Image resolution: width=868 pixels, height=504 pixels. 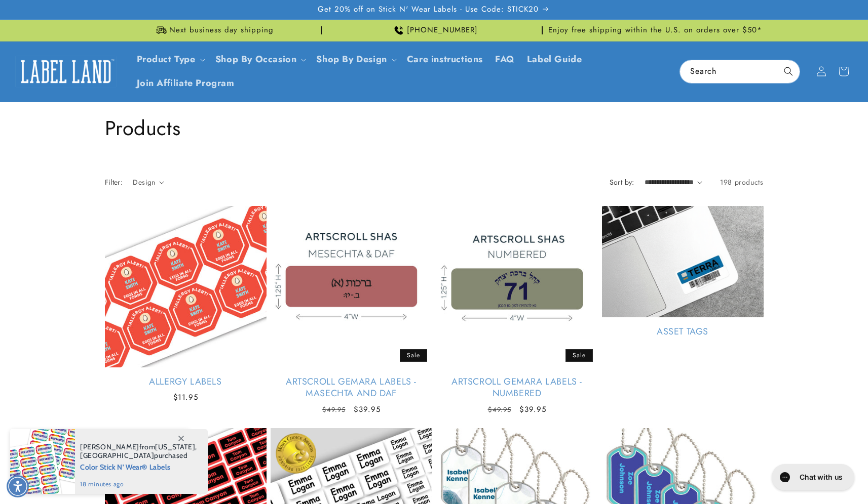 What do you see at coordinates (504, 59) in the screenshot?
I see `span: FAQ` at bounding box center [504, 59].